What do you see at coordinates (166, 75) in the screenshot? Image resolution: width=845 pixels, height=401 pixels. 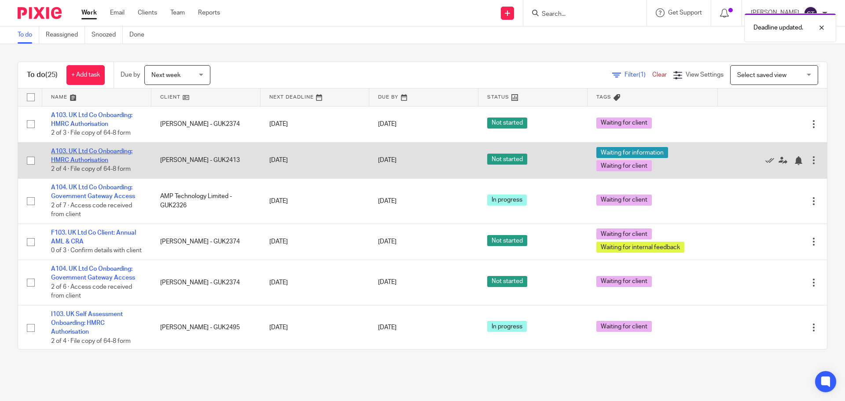 I see `span: Next week` at bounding box center [166, 75].